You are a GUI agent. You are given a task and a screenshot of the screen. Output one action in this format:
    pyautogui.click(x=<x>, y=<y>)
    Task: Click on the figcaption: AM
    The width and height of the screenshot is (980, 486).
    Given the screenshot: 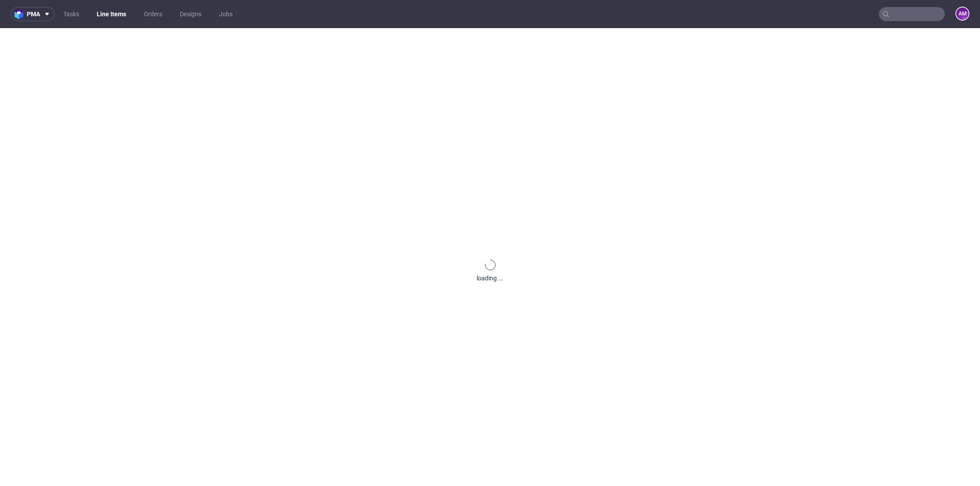 What is the action you would take?
    pyautogui.click(x=962, y=14)
    